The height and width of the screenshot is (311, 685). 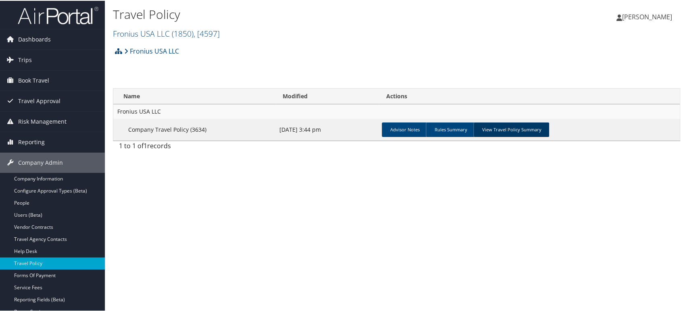 What do you see at coordinates (206, 33) in the screenshot?
I see `span: , [ 4597 ]` at bounding box center [206, 33].